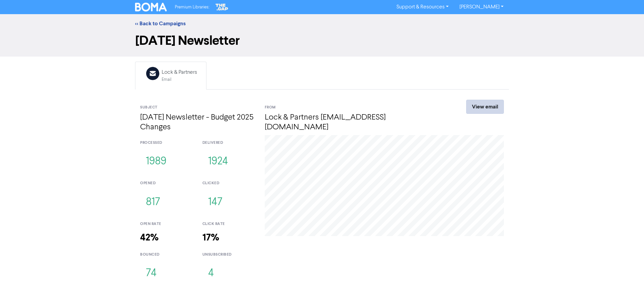 The height and width of the screenshot is (292, 644). I want to click on div: Chat Widget, so click(627, 276).